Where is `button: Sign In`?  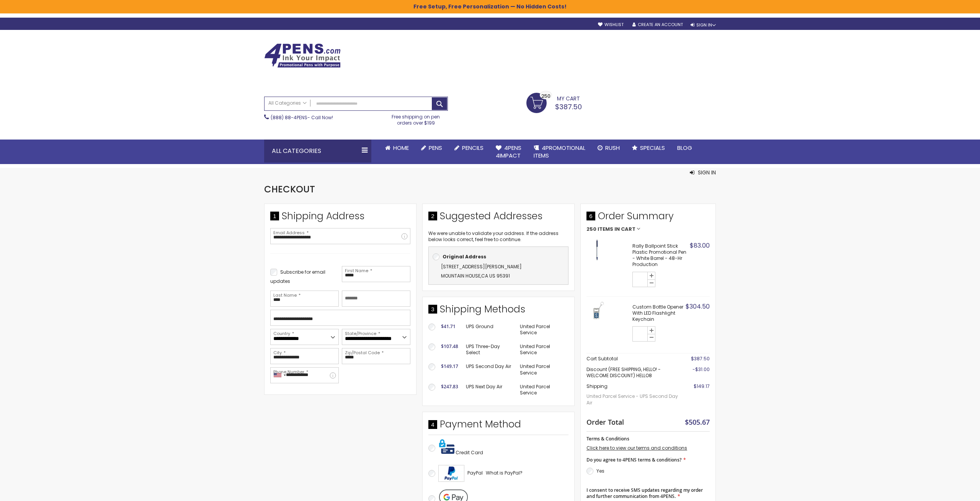
button: Sign In is located at coordinates (703, 172).